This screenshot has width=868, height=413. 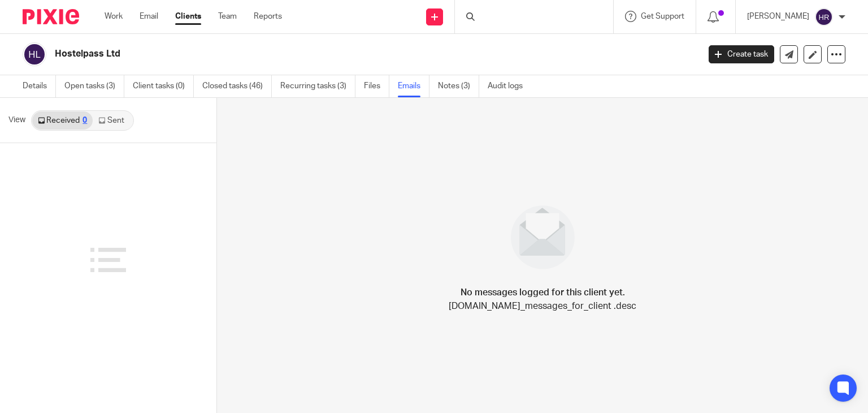 I want to click on a: Work, so click(x=113, y=17).